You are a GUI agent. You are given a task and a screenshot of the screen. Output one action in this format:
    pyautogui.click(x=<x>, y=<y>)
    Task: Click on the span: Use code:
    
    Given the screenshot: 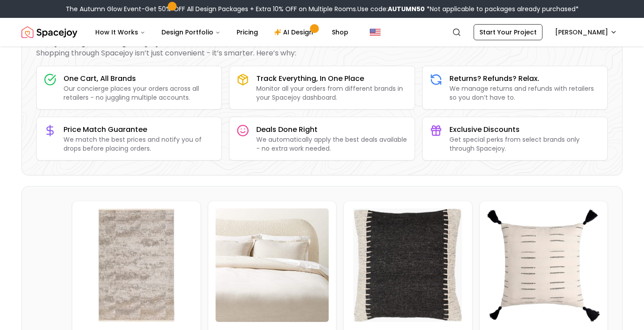 What is the action you would take?
    pyautogui.click(x=391, y=9)
    